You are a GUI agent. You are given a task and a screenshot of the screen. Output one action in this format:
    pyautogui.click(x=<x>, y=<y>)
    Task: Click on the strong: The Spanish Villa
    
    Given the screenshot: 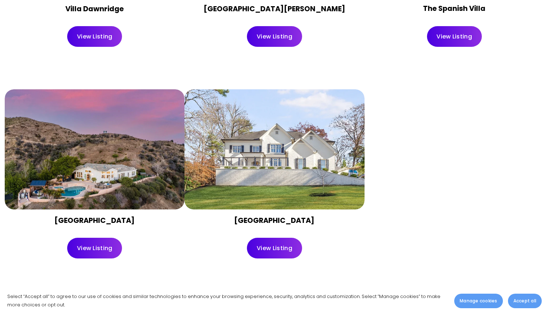 What is the action you would take?
    pyautogui.click(x=454, y=8)
    